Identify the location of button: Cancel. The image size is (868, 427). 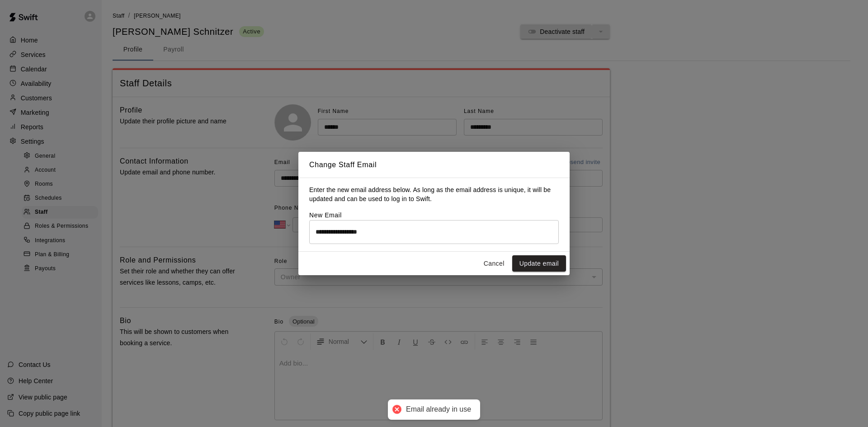
(494, 263).